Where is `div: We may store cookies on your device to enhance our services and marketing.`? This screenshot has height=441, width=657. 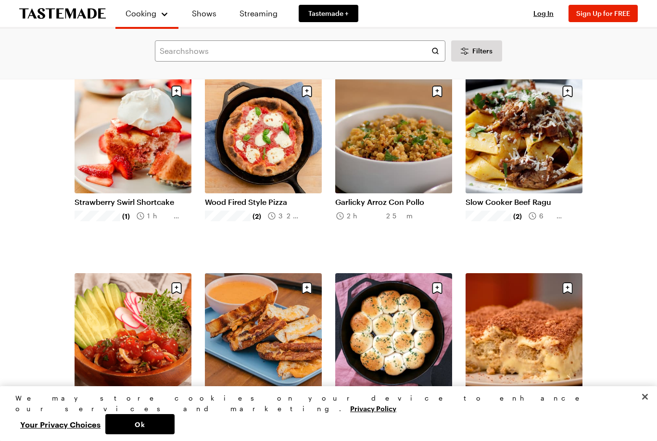 div: We may store cookies on your device to enhance our services and marketing. is located at coordinates (324, 404).